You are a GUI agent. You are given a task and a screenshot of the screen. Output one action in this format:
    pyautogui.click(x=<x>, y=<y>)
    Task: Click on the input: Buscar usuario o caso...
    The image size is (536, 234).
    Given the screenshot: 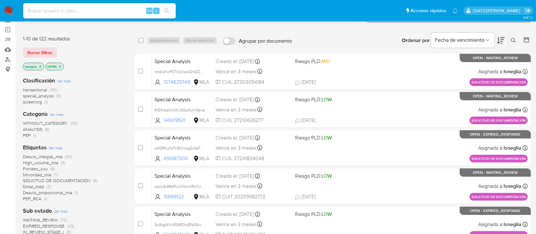 What is the action you would take?
    pyautogui.click(x=99, y=11)
    